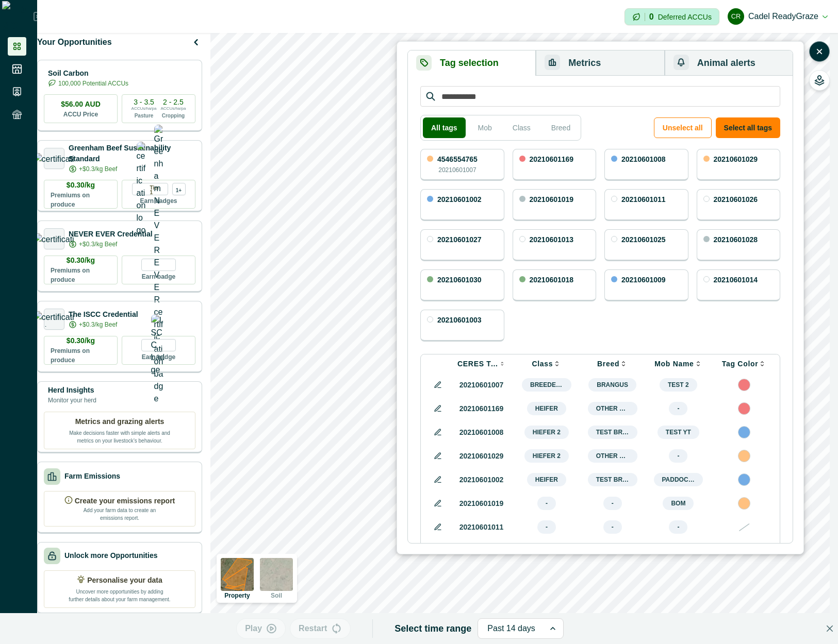  Describe the element at coordinates (472, 63) in the screenshot. I see `button: Tag selection` at that location.